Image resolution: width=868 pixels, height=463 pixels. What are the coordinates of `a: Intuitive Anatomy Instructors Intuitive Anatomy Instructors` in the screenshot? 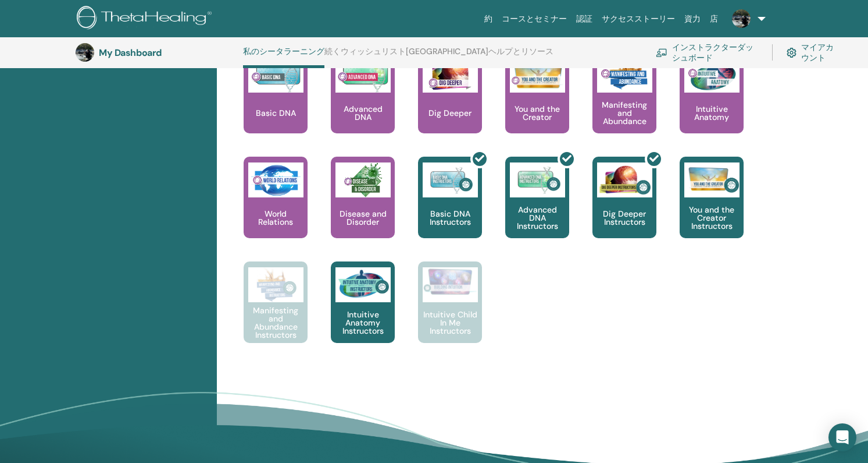 It's located at (363, 314).